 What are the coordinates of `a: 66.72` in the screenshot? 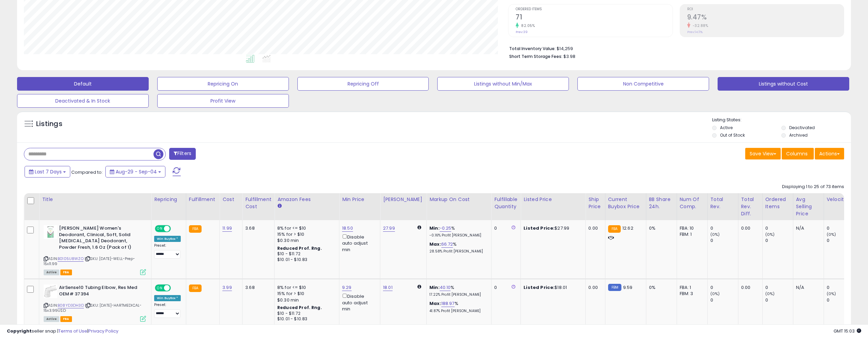 It's located at (447, 244).